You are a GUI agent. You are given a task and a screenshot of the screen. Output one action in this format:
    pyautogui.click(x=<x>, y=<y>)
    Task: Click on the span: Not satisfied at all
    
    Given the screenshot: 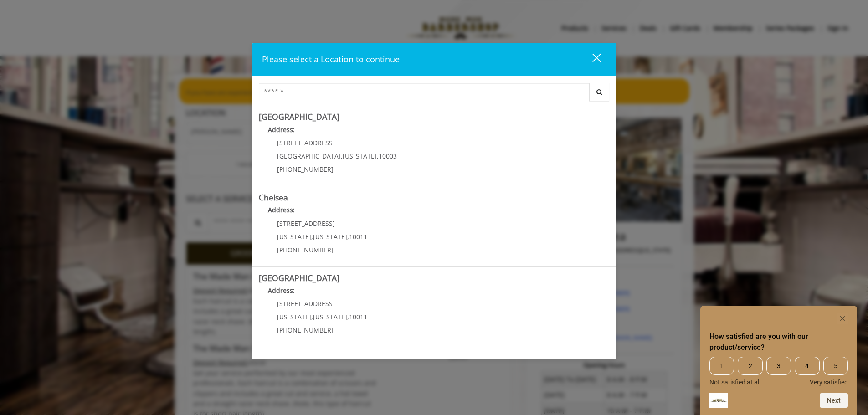 What is the action you would take?
    pyautogui.click(x=735, y=382)
    